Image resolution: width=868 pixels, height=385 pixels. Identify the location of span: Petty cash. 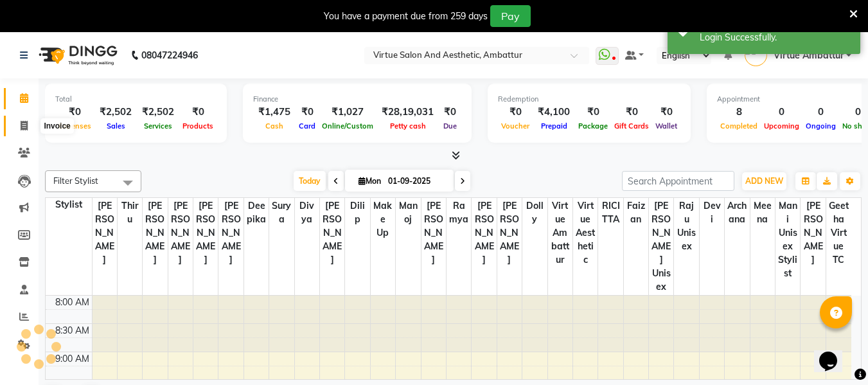
(408, 126).